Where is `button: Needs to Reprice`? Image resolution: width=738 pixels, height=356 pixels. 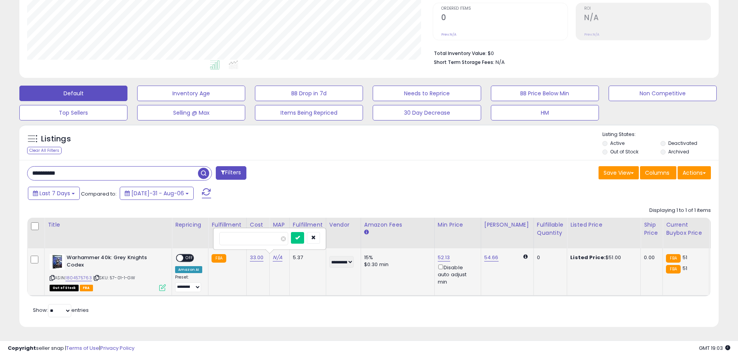
button: Needs to Reprice is located at coordinates (427, 93).